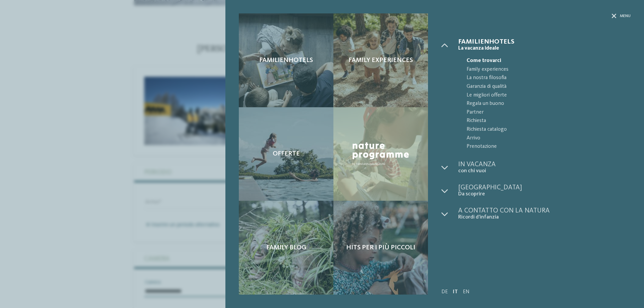  I want to click on a: EN, so click(466, 292).